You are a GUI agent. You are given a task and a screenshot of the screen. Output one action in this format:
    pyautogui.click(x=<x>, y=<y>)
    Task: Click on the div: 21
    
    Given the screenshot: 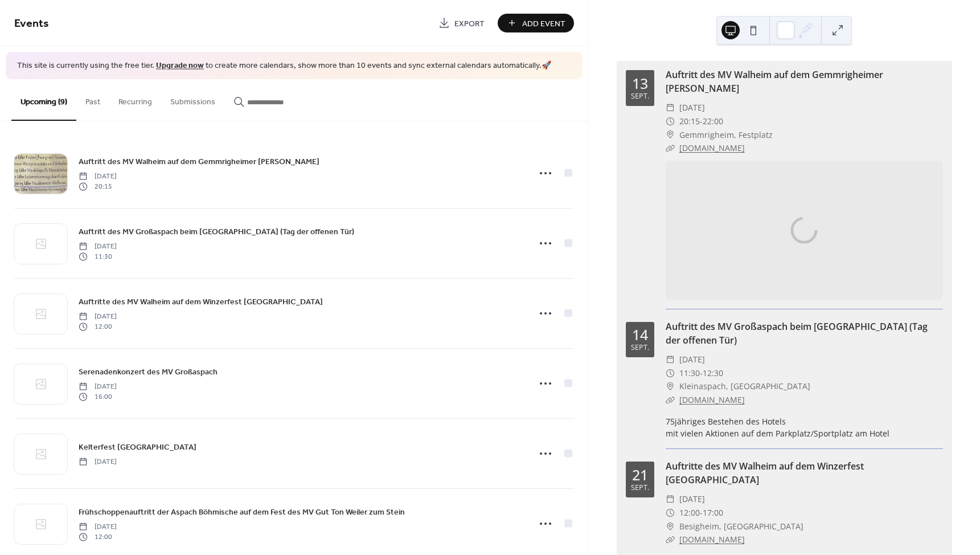 What is the action you would take?
    pyautogui.click(x=640, y=475)
    